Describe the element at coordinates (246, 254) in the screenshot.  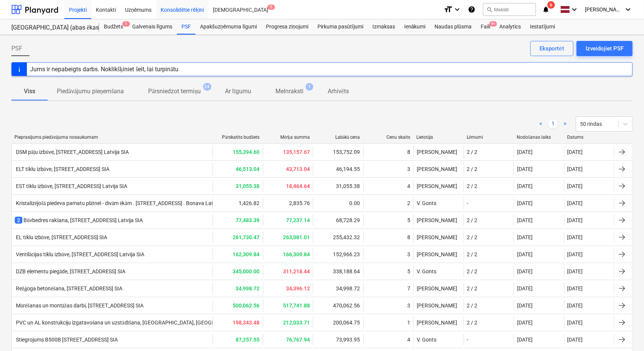
I see `b: 162,309.84` at that location.